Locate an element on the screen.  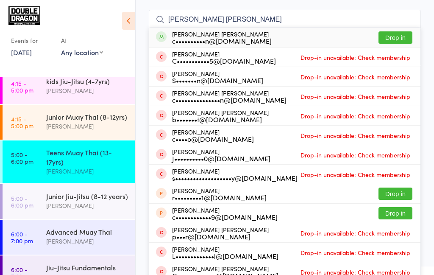
div: At is located at coordinates (82, 40).